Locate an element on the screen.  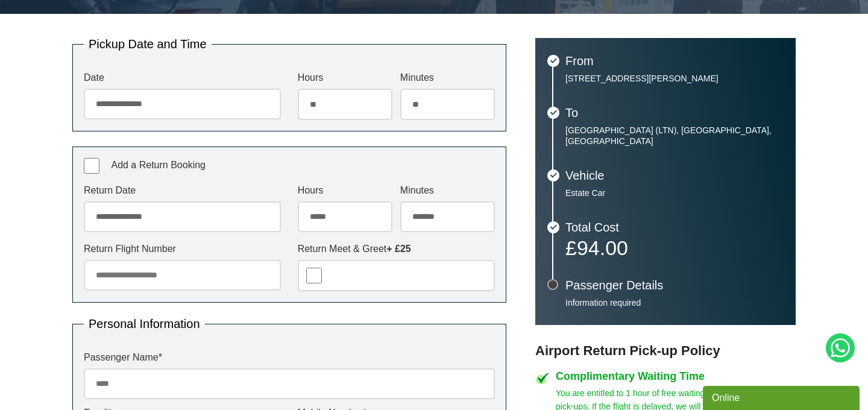
label: Date is located at coordinates (182, 78).